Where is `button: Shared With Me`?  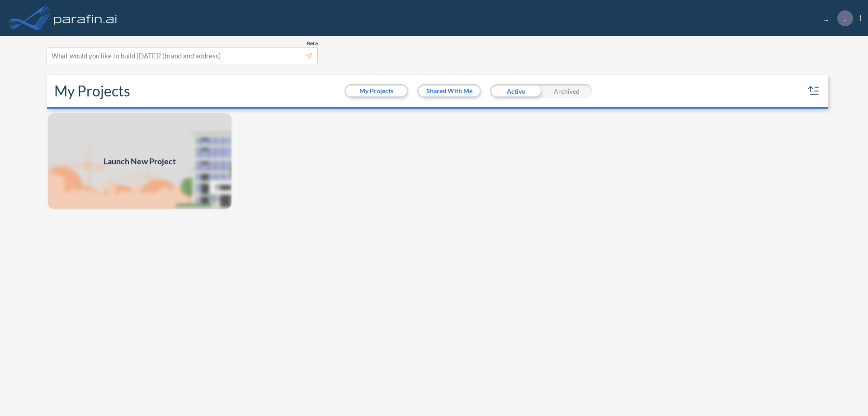 button: Shared With Me is located at coordinates (449, 91).